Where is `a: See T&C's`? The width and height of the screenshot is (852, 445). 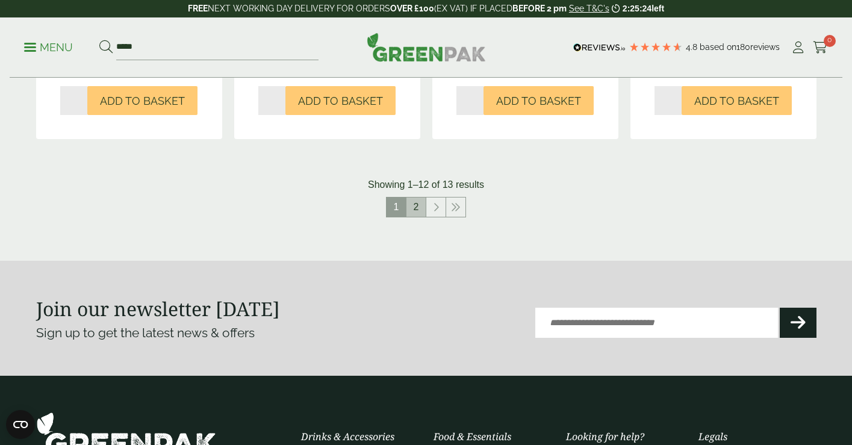 a: See T&C's is located at coordinates (589, 8).